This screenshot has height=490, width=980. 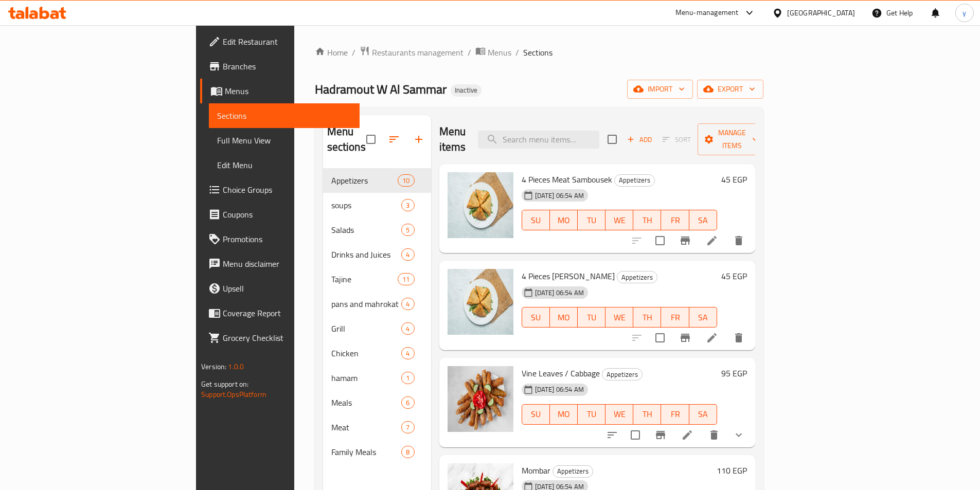 What do you see at coordinates (366, 205) in the screenshot?
I see `span: soups` at bounding box center [366, 205].